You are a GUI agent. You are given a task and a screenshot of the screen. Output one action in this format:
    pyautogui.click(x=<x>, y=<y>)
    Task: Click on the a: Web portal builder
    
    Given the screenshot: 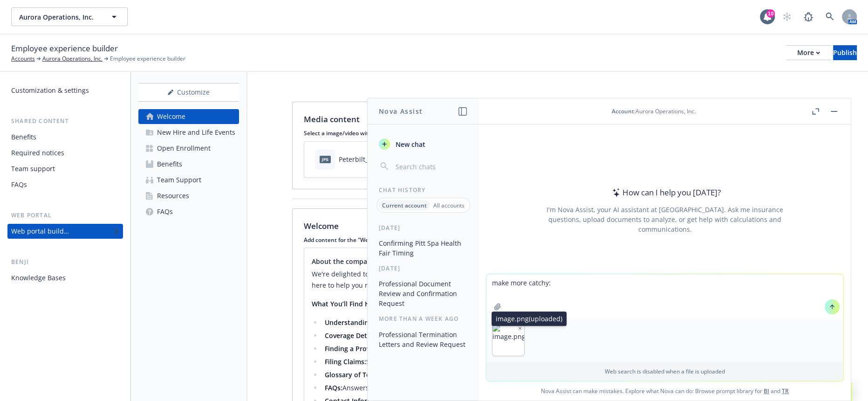 What is the action you would take?
    pyautogui.click(x=65, y=232)
    